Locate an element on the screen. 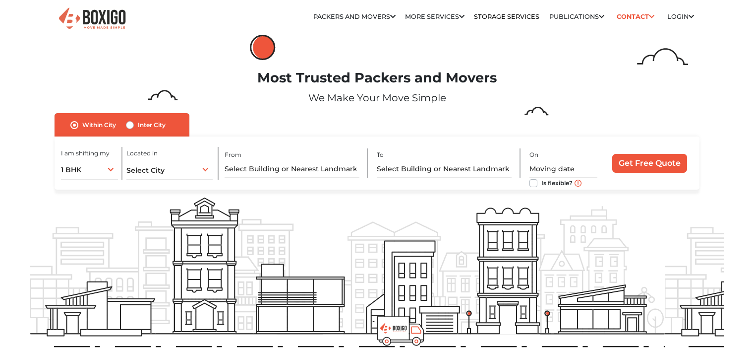  input: Moving date is located at coordinates (563, 169).